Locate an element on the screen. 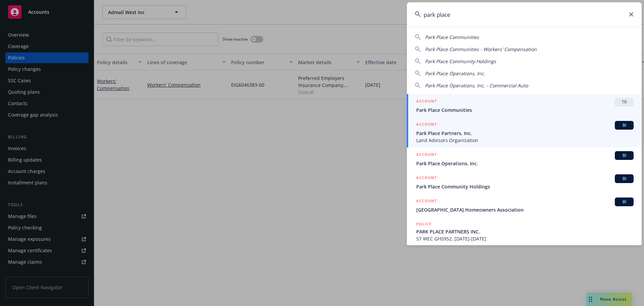 The height and width of the screenshot is (306, 644). h5: POLICY is located at coordinates (424, 224).